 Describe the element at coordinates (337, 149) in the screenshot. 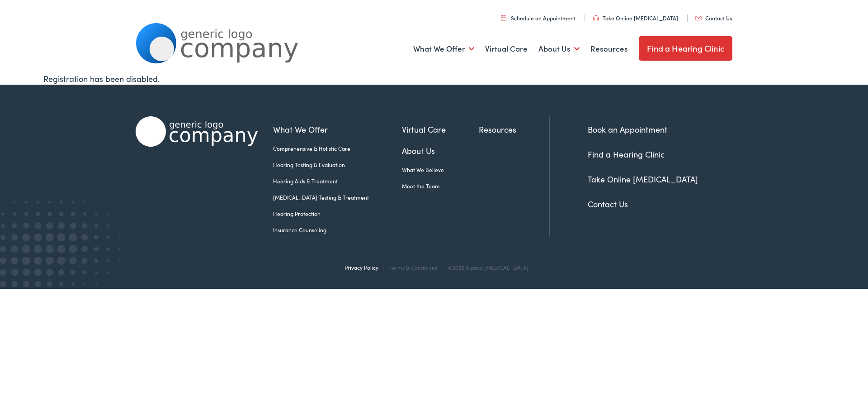

I see `a: Comprehensive & Holistic Care` at that location.